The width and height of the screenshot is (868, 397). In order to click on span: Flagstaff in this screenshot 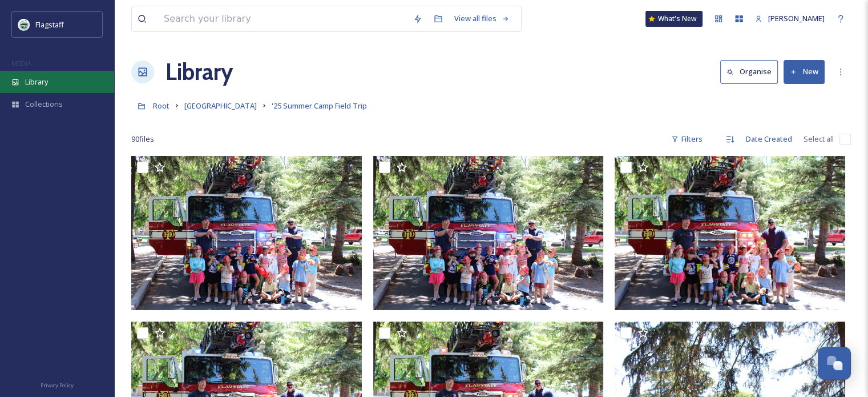, I will do `click(50, 24)`.